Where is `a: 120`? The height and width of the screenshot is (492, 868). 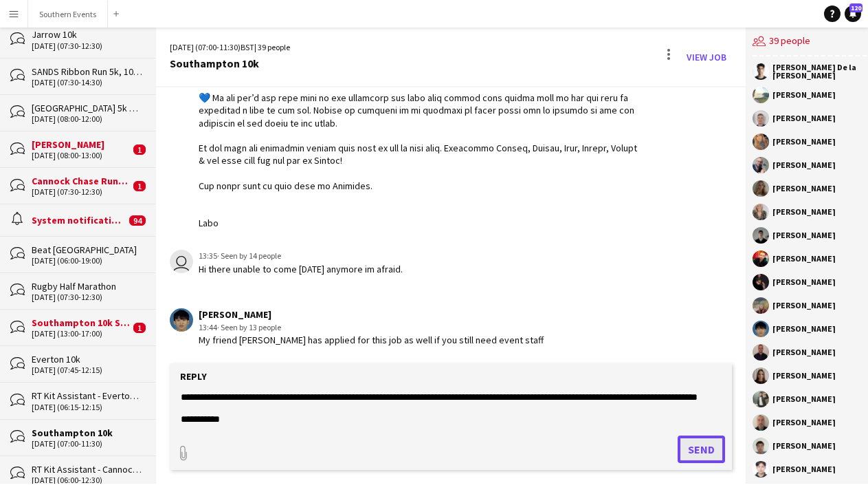
a: 120 is located at coordinates (853, 14).